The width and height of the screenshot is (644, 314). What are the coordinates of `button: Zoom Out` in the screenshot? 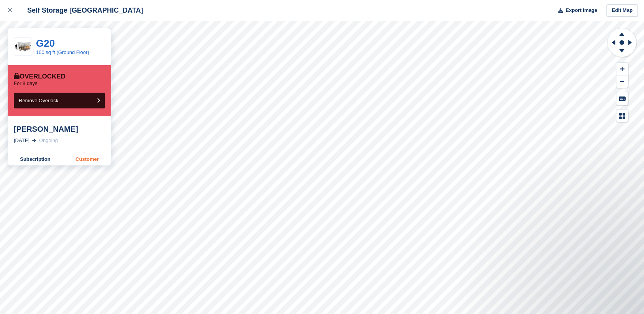 It's located at (622, 82).